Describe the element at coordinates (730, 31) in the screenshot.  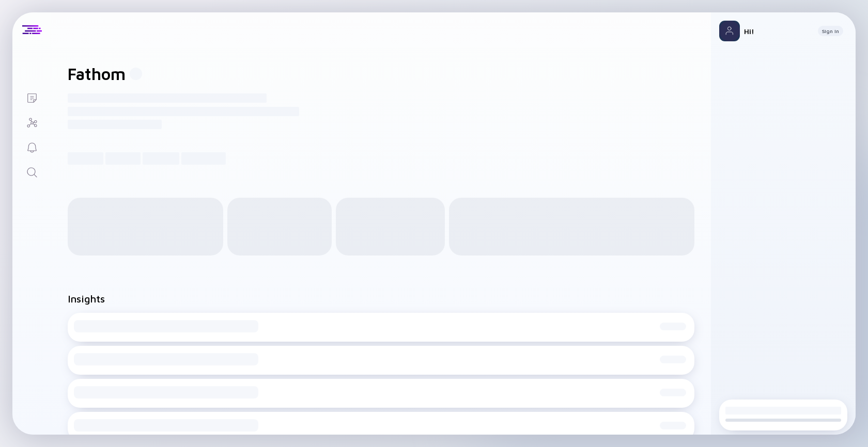
I see `img: Profile Picture` at that location.